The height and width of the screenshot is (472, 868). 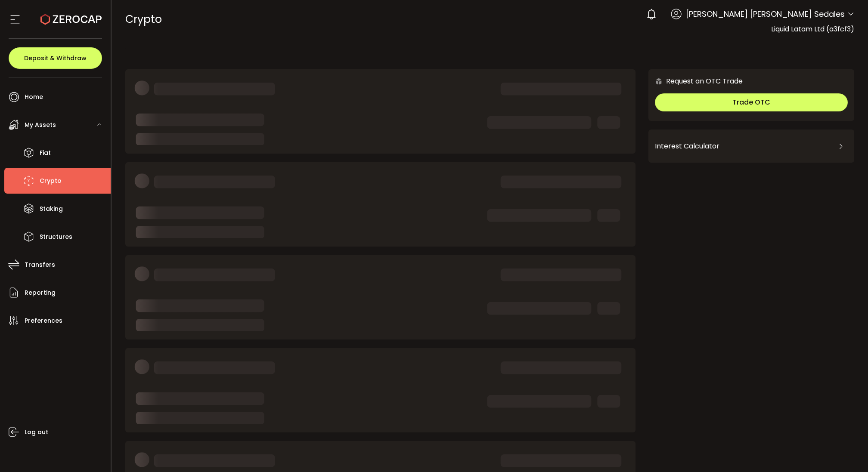 I want to click on img: 6nGpN7MZ9FLuBP83NiajKbTRY4UzlzQtBKtCrLLspmCkSvCZHBKvY3NxgQaT5JnOQREvtQ257bXeeSTueZfAPizblJ+Fe8JwA..., so click(x=658, y=82).